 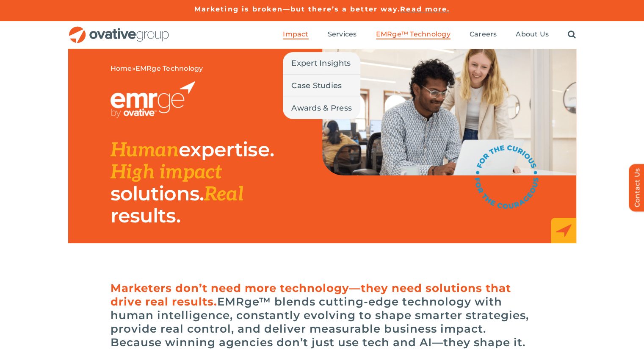 I want to click on span: expertise., so click(x=226, y=149).